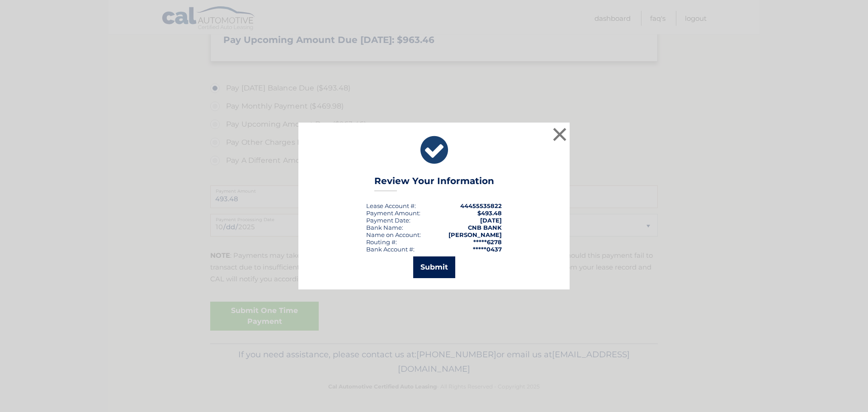 This screenshot has height=412, width=868. What do you see at coordinates (390, 249) in the screenshot?
I see `div: Bank Account #:` at bounding box center [390, 249].